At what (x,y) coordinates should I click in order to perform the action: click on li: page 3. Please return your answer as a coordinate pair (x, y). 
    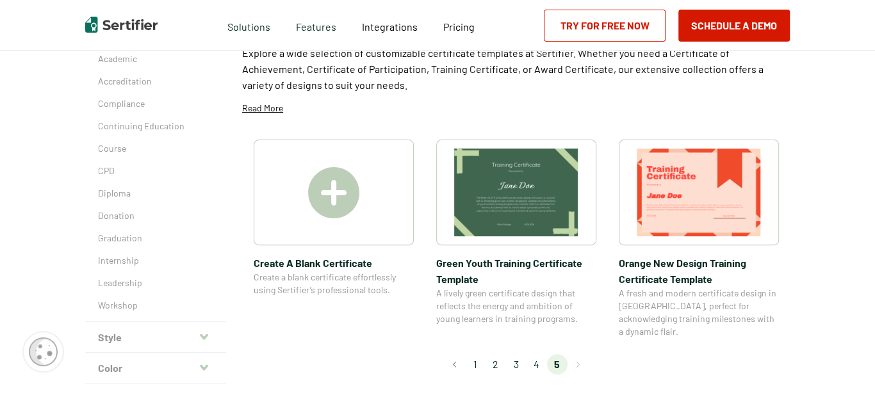
    Looking at the image, I should click on (516, 364).